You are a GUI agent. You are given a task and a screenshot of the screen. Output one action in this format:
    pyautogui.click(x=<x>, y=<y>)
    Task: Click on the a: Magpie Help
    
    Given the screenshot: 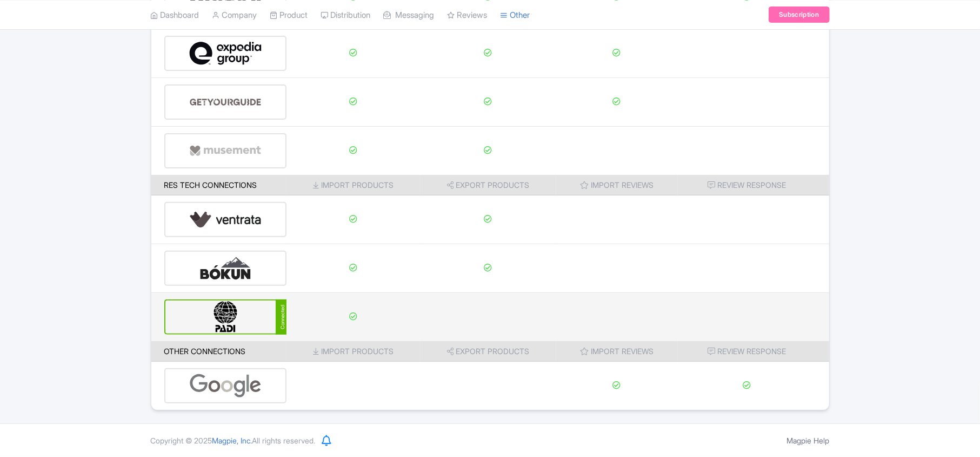 What is the action you would take?
    pyautogui.click(x=808, y=440)
    